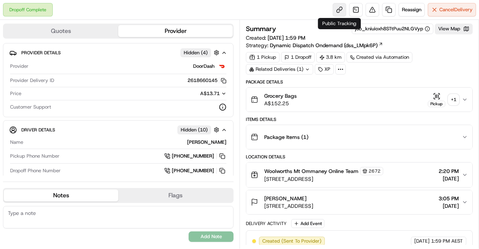 Image resolution: width=479 pixels, height=249 pixels. What do you see at coordinates (308, 223) in the screenshot?
I see `button: Add Event` at bounding box center [308, 223].